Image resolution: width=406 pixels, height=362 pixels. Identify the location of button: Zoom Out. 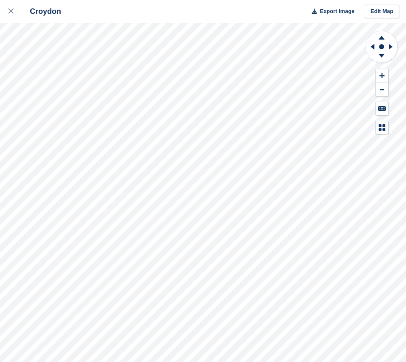
(382, 90).